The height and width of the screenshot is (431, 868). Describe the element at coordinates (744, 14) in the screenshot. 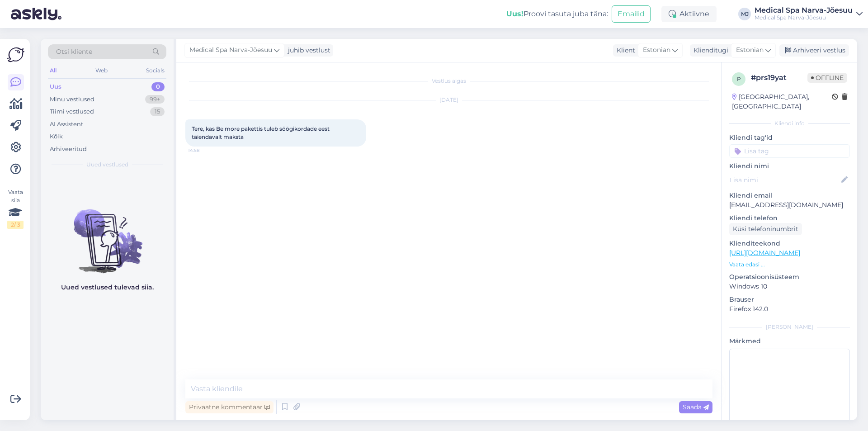

I see `div: MJ` at that location.